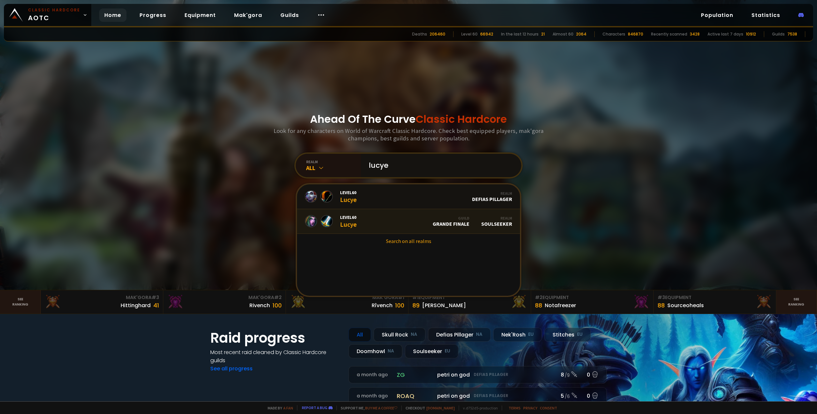 This screenshot has height=414, width=817. Describe the element at coordinates (715, 302) in the screenshot. I see `a: #3Equipment88Sourceoheals` at that location.